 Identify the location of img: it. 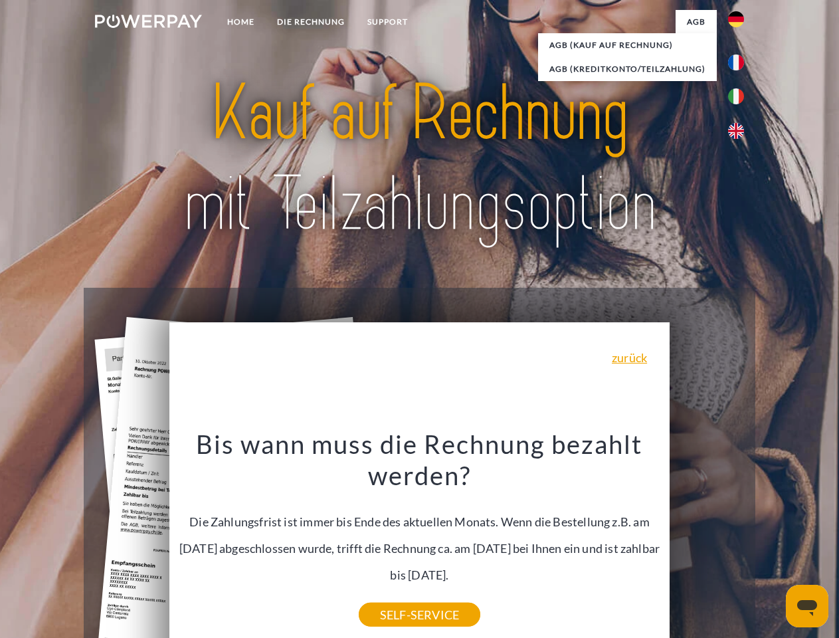
(736, 96).